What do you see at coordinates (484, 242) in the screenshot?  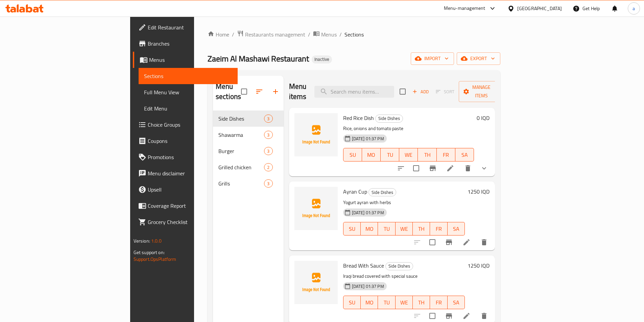 I see `button: delete` at bounding box center [484, 242].